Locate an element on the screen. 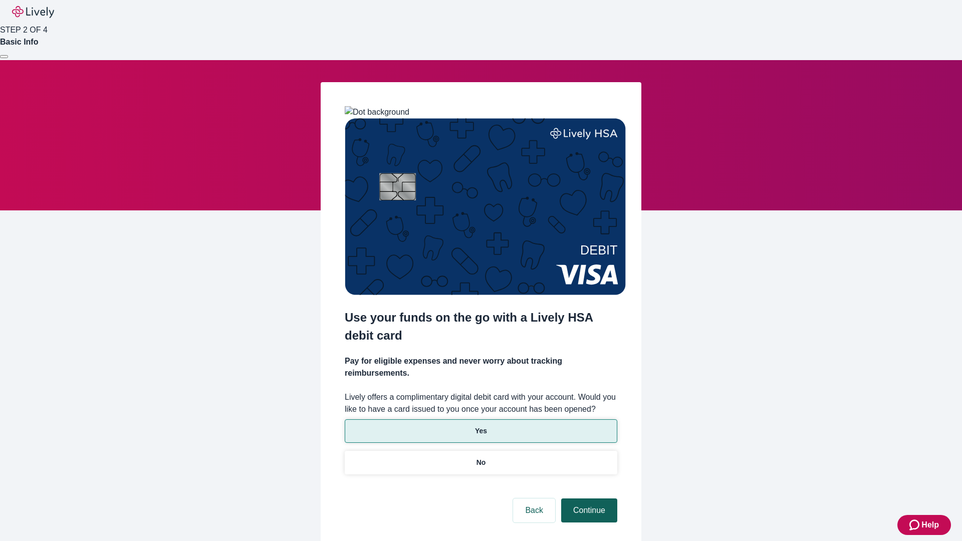  button: Yes is located at coordinates (481, 431).